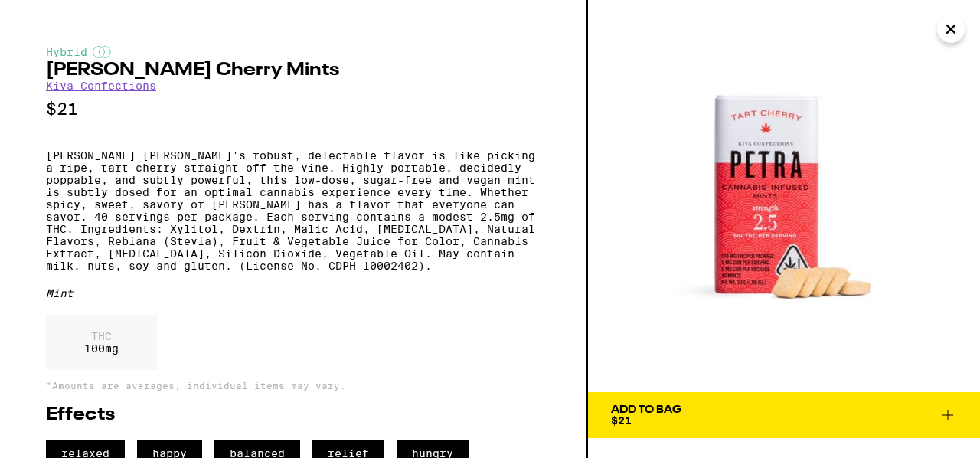  I want to click on p: $21, so click(293, 109).